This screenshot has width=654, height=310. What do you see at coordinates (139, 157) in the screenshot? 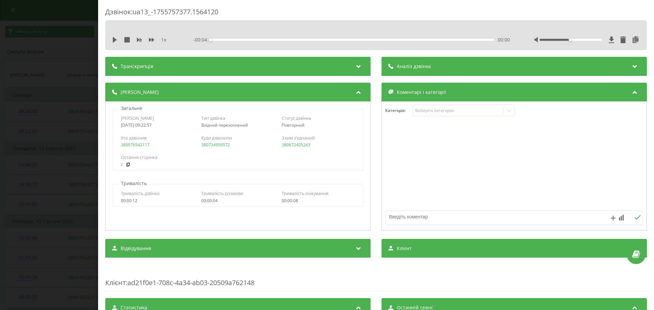
I see `span: Остання сторінка` at bounding box center [139, 157].